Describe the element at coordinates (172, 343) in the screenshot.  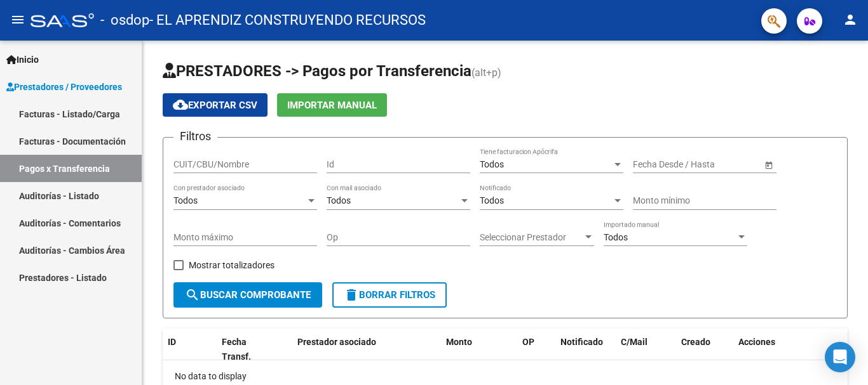
I see `span: ID` at that location.